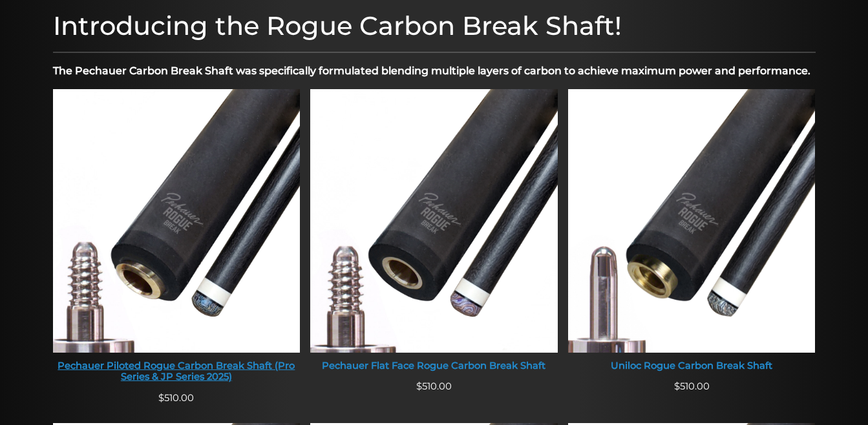  Describe the element at coordinates (691, 220) in the screenshot. I see `img: Uniloc Rogue Carbon Break Shaft` at that location.